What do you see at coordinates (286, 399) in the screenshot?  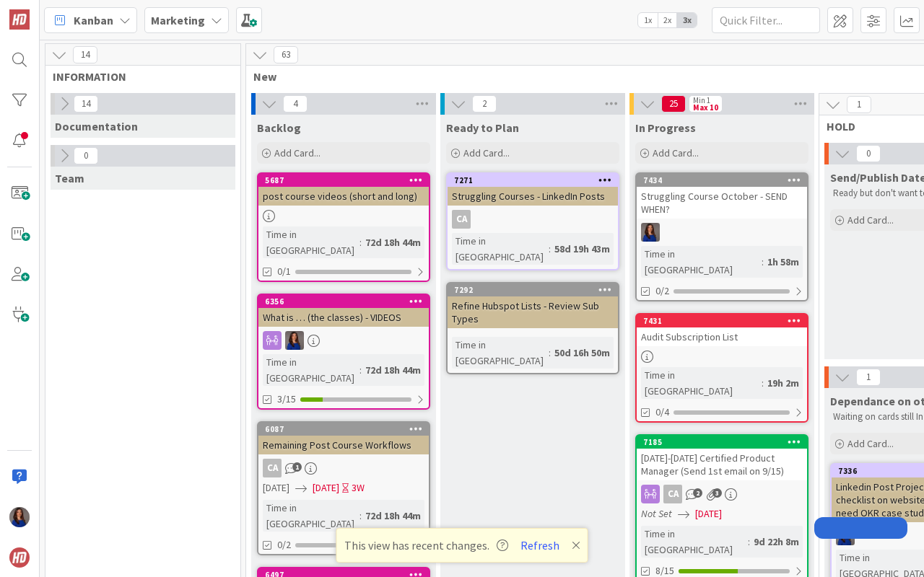 I see `span: 3/15` at bounding box center [286, 399].